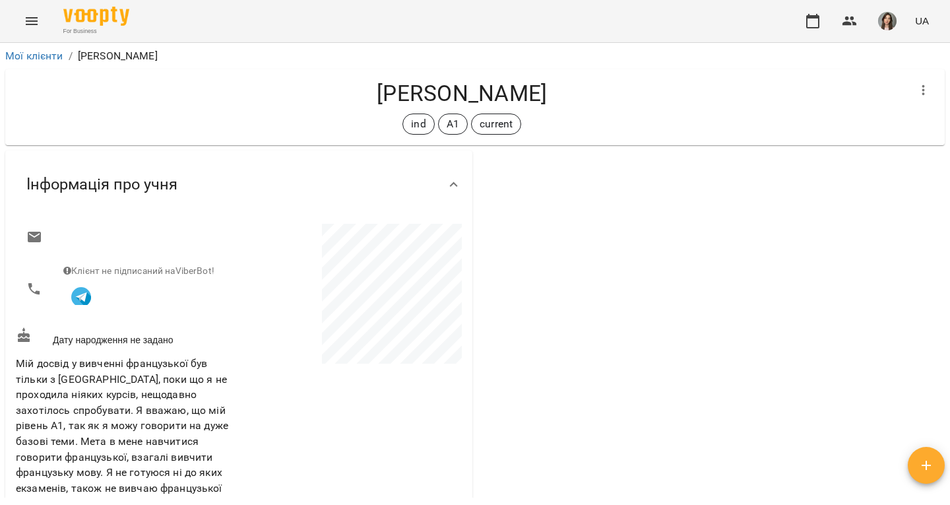 The width and height of the screenshot is (950, 505). Describe the element at coordinates (126, 337) in the screenshot. I see `div: Дату народження не задано` at that location.